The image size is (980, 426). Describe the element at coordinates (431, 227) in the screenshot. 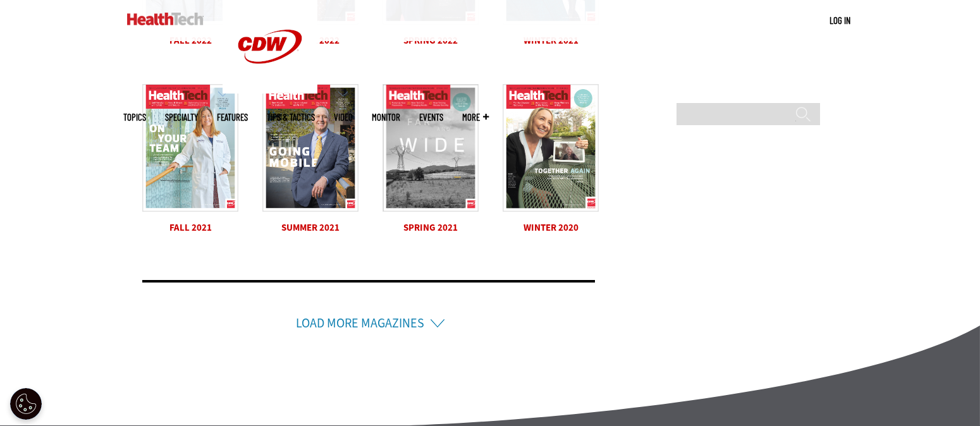

I see `span: Spring 2021` at that location.